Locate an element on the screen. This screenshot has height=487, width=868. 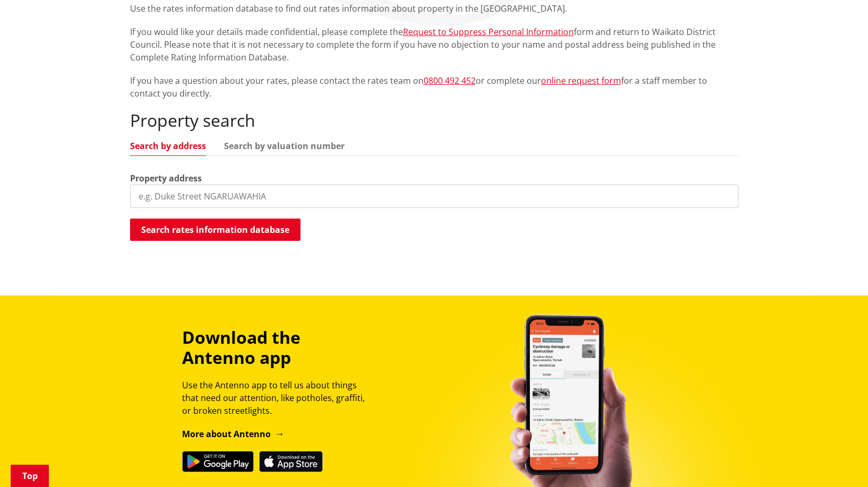
p: Use the rates information database to find out rates information about property in the [GEOGRAPHI... is located at coordinates (434, 8).